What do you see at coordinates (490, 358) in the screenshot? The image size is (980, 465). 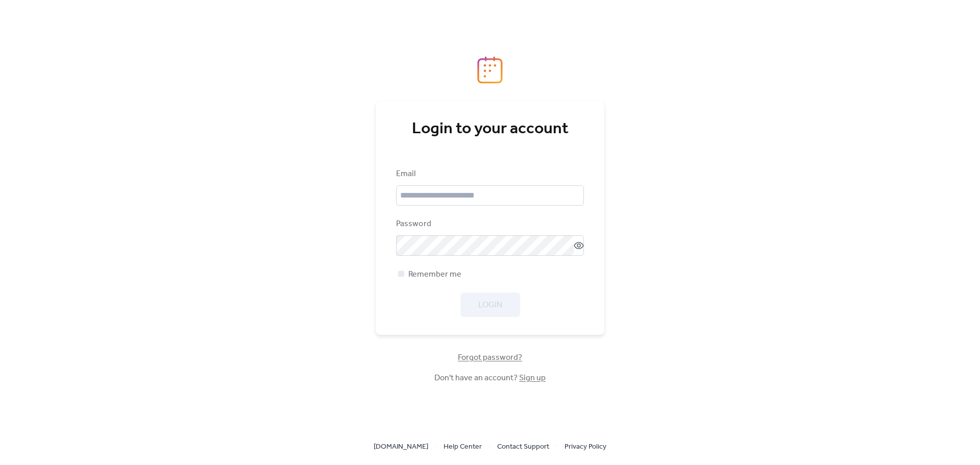 I see `span: Forgot password?` at bounding box center [490, 358].